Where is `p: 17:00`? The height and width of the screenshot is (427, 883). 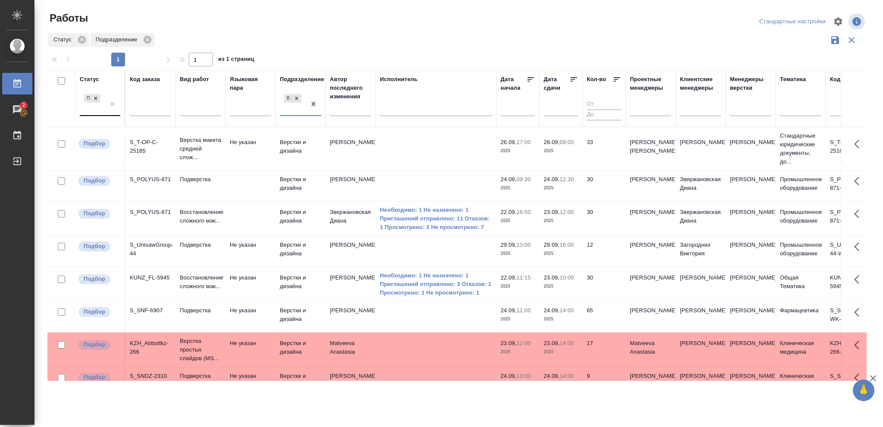
p: 17:00 is located at coordinates (523, 142).